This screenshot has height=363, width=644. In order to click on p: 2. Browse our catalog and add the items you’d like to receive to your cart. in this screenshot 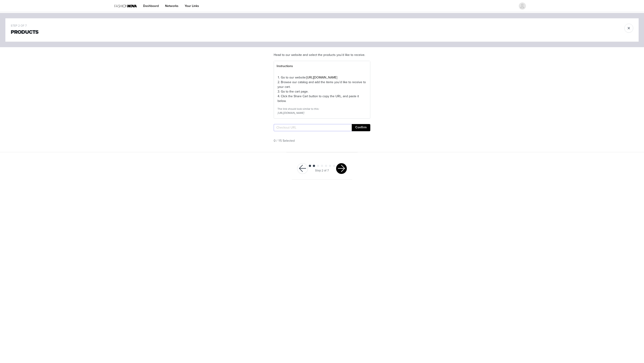, I will do `click(322, 85)`.